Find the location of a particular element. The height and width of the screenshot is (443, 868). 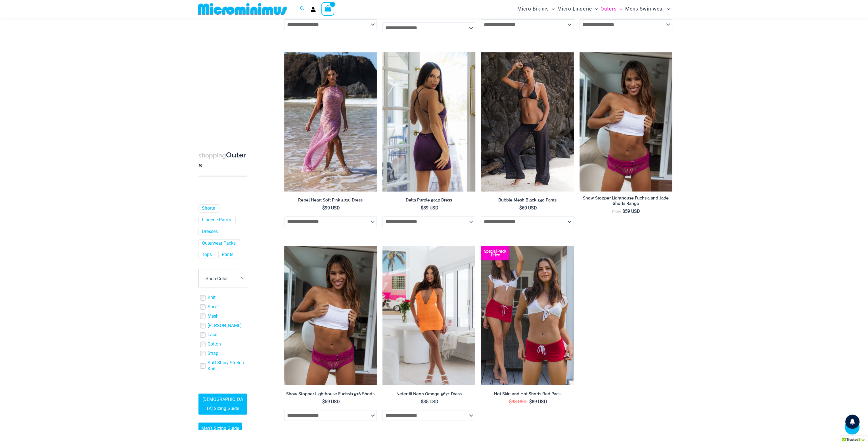

a: Micro BikinisMenu ToggleMenu Toggle is located at coordinates (536, 9).